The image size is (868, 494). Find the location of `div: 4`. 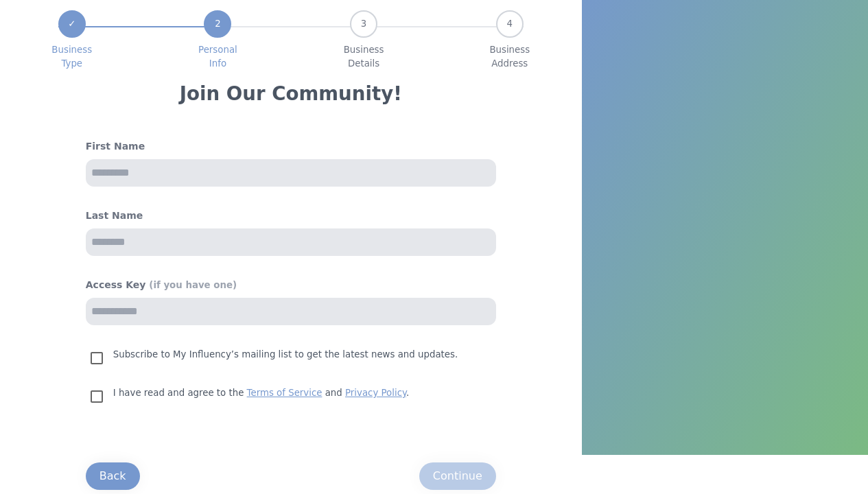

div: 4 is located at coordinates (509, 24).